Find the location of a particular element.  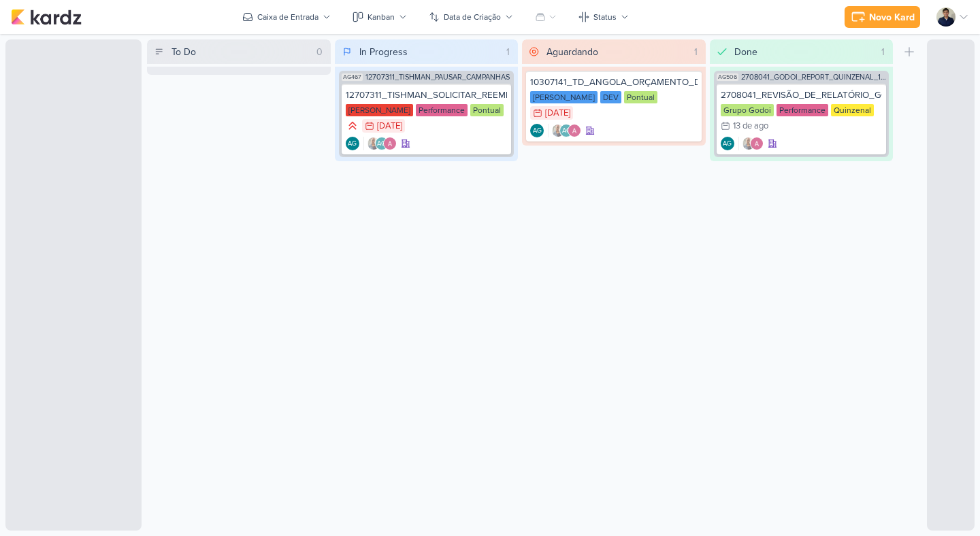

button: Novo Kard is located at coordinates (882, 17).